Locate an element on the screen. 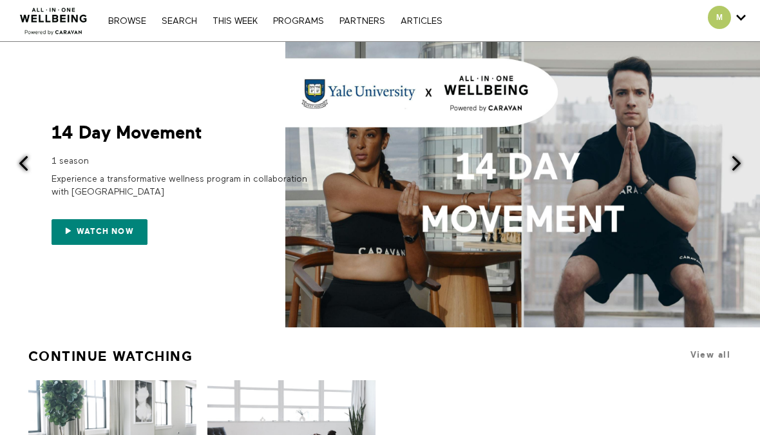 This screenshot has height=435, width=760. a: View all is located at coordinates (710, 354).